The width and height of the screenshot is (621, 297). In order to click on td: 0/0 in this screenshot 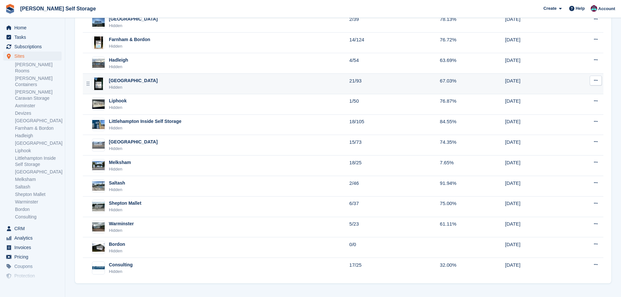, I will do `click(395, 247)`.